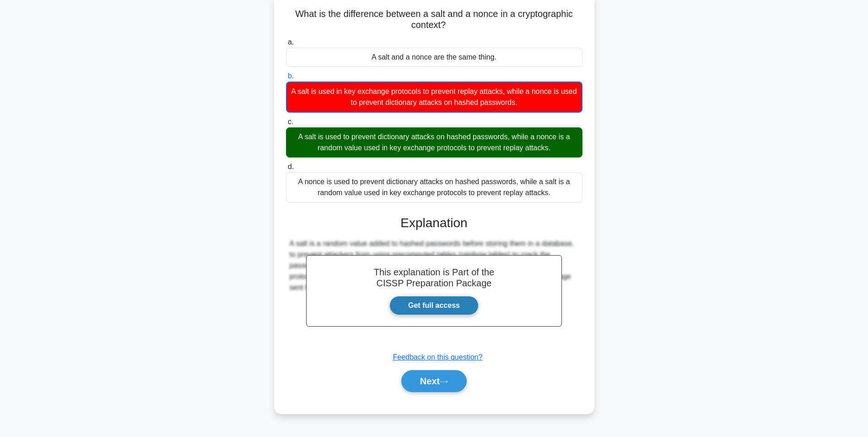 The height and width of the screenshot is (437, 868). What do you see at coordinates (434, 306) in the screenshot?
I see `a: Get full access` at bounding box center [434, 306].